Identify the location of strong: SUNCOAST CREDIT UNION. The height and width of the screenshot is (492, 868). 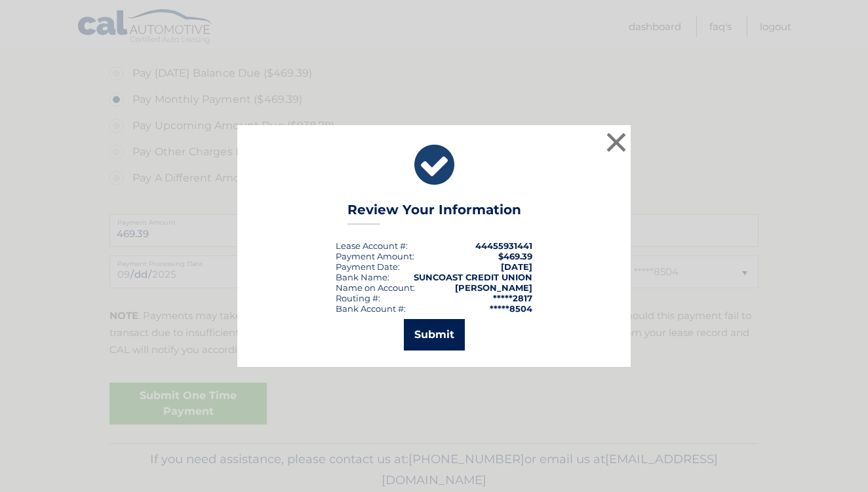
(472, 277).